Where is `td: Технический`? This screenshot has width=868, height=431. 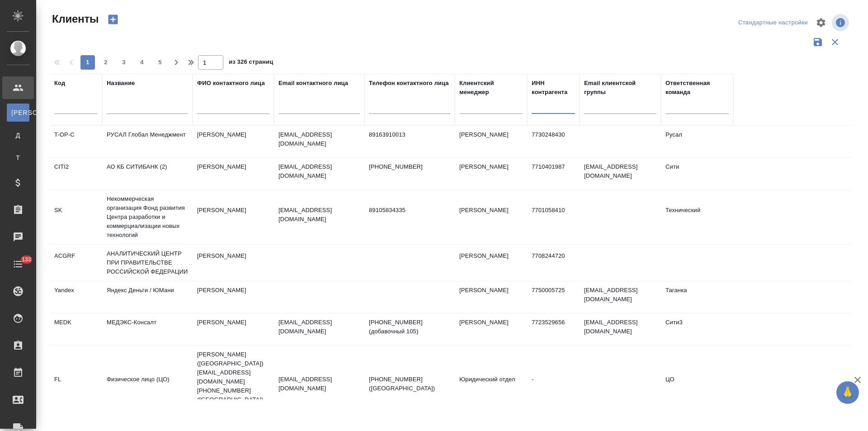 td: Технический is located at coordinates (697, 217).